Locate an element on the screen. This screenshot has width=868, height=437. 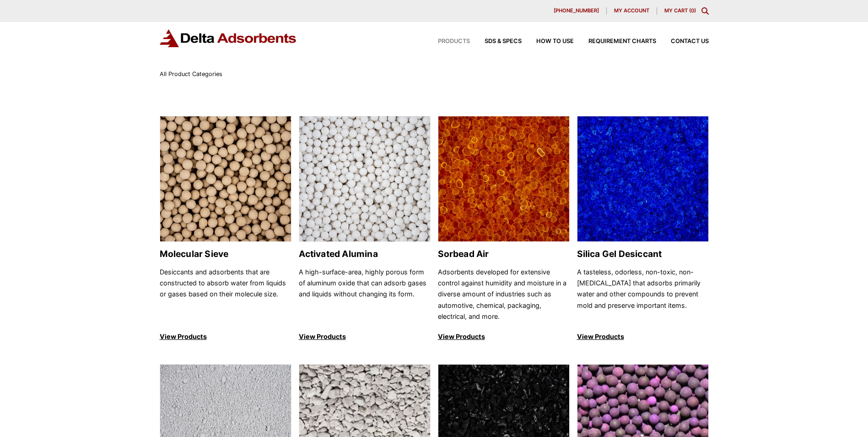
p: Desiccants and adsorbents that are constructed to absorb water from liquids or gases based on the... is located at coordinates (225, 294).